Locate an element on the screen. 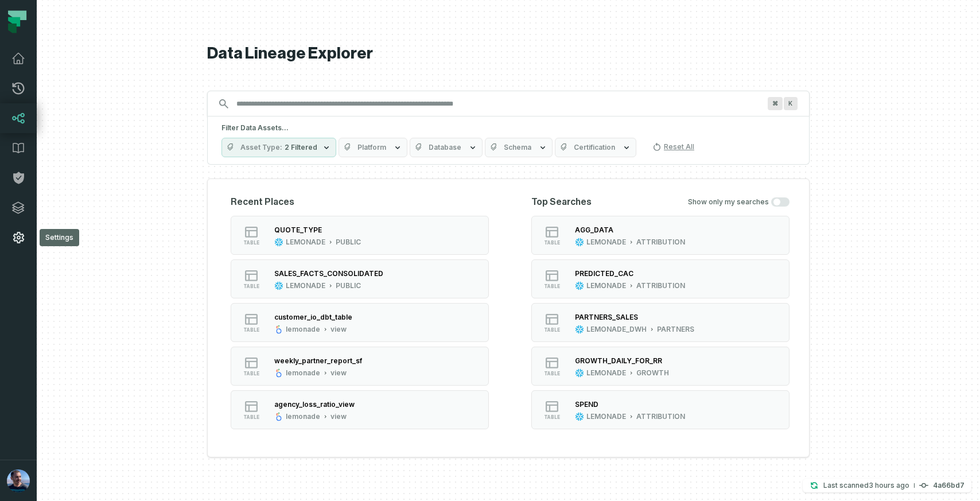  relative-time: Sep 25, 2025, 11:04 AM EDT is located at coordinates (889, 484).